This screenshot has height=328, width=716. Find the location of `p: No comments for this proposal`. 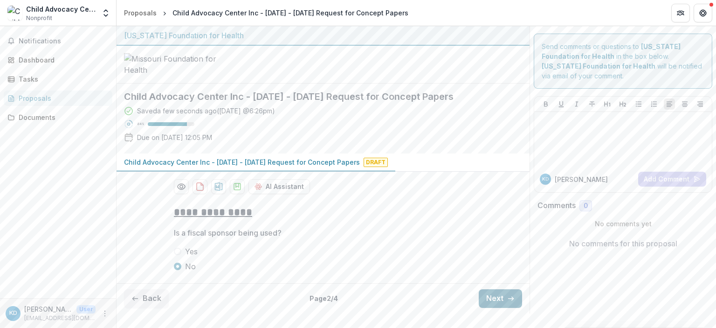

p: No comments for this proposal is located at coordinates (624, 243).